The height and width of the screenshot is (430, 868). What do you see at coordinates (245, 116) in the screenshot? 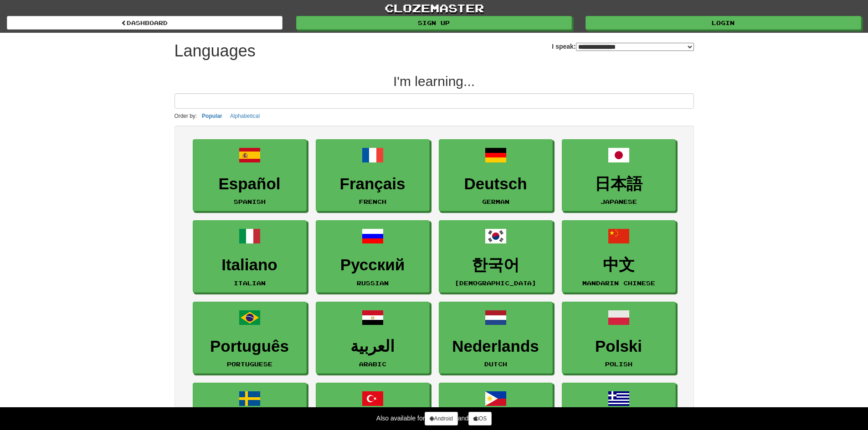
I see `button: Alphabetical` at bounding box center [245, 116].